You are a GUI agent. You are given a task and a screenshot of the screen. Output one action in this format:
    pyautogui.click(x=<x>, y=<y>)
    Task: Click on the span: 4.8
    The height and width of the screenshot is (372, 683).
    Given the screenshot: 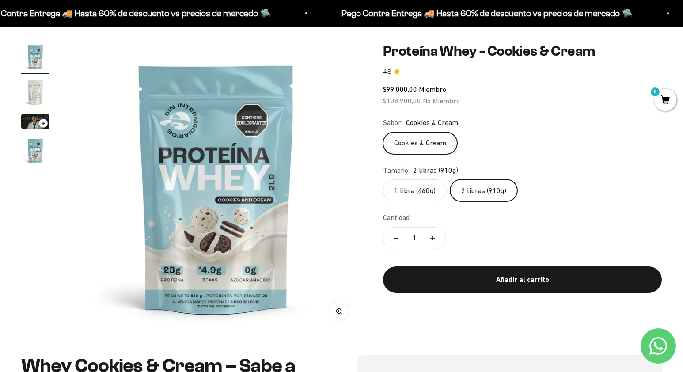 What is the action you would take?
    pyautogui.click(x=387, y=72)
    